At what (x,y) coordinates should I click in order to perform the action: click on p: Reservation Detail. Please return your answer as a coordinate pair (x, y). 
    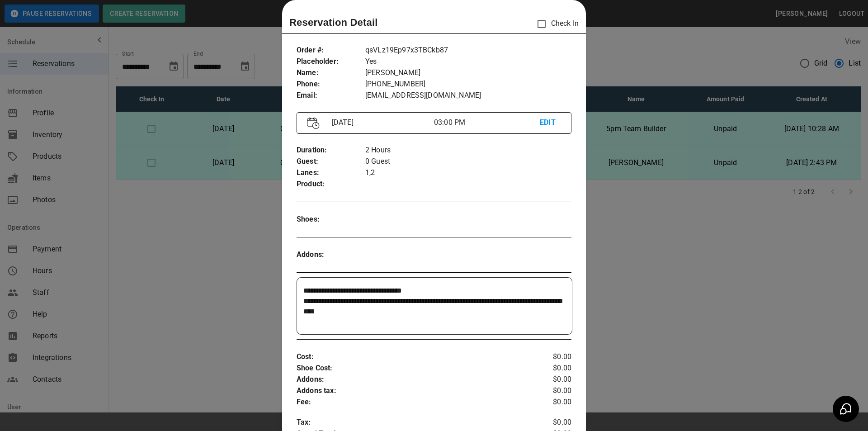
    Looking at the image, I should click on (334, 22).